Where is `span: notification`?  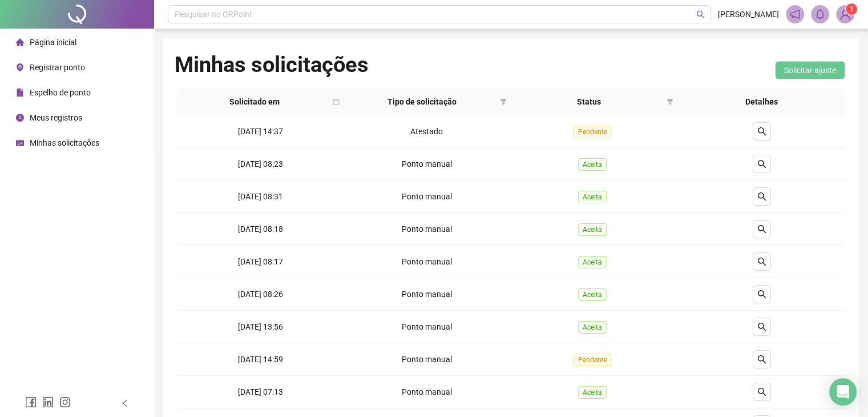 span: notification is located at coordinates (795, 14).